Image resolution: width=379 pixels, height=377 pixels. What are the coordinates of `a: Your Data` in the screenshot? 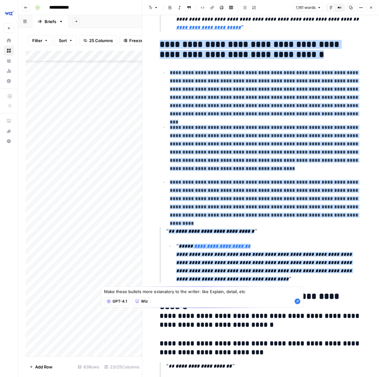 It's located at (9, 61).